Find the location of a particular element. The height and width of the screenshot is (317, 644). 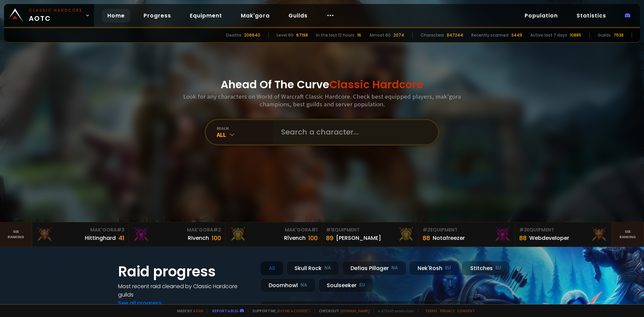

div: Active last 7 days is located at coordinates (549, 36).